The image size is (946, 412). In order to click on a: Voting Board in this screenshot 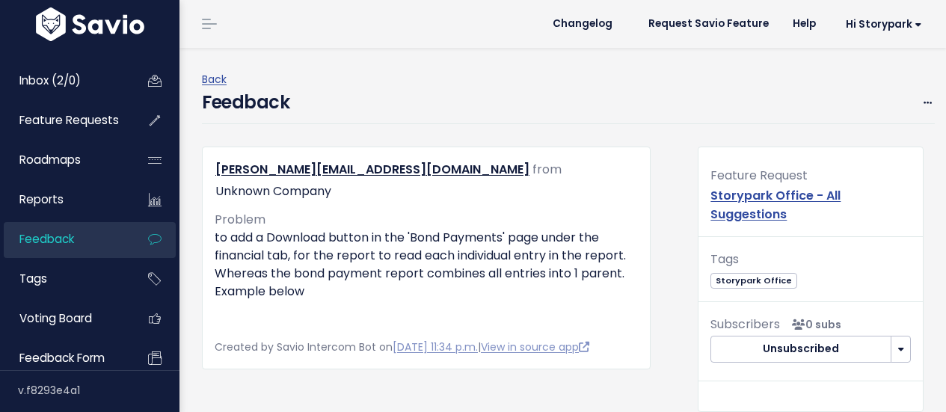, I will do `click(64, 318)`.